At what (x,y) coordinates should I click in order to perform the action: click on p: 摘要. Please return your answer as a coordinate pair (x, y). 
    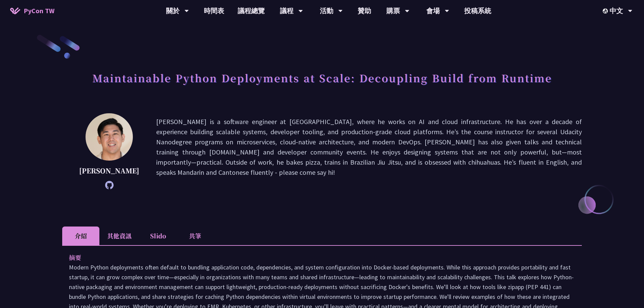
    Looking at the image, I should click on (315, 257).